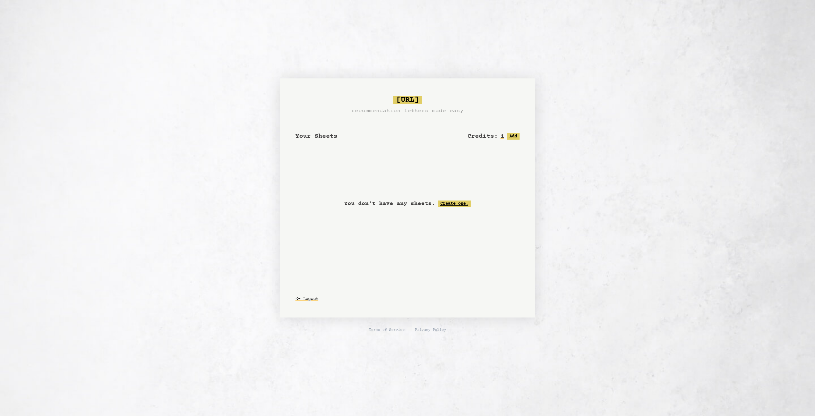 This screenshot has width=815, height=416. What do you see at coordinates (408, 111) in the screenshot?
I see `h3: recommendation letters made easy` at bounding box center [408, 111].